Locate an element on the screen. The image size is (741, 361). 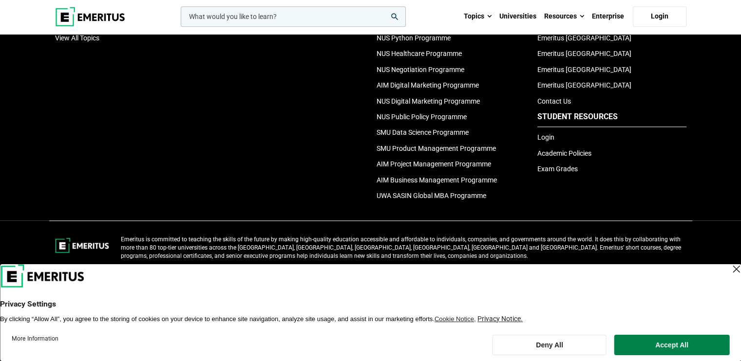
input: woocommerce-product-search-field-0 is located at coordinates (293, 17).